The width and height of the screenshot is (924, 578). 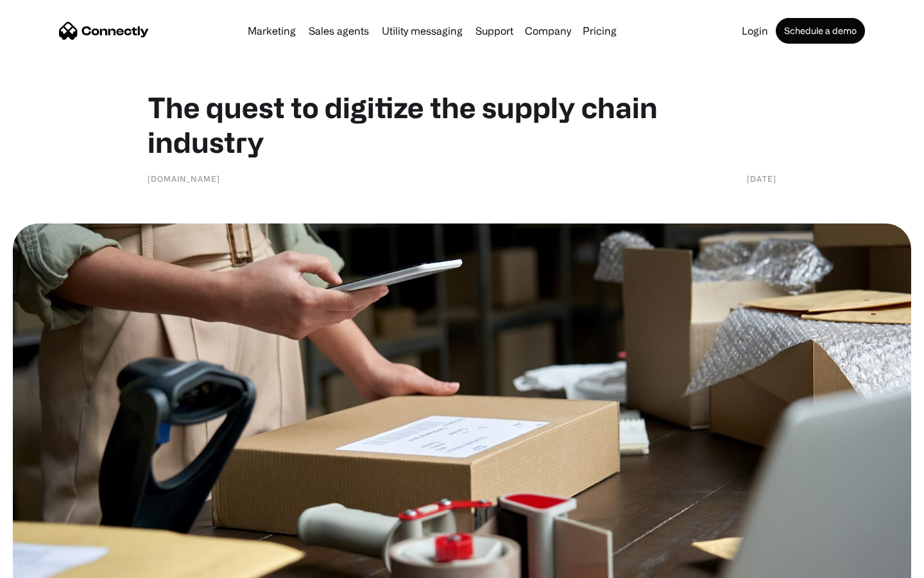 What do you see at coordinates (495, 31) in the screenshot?
I see `a: Support` at bounding box center [495, 31].